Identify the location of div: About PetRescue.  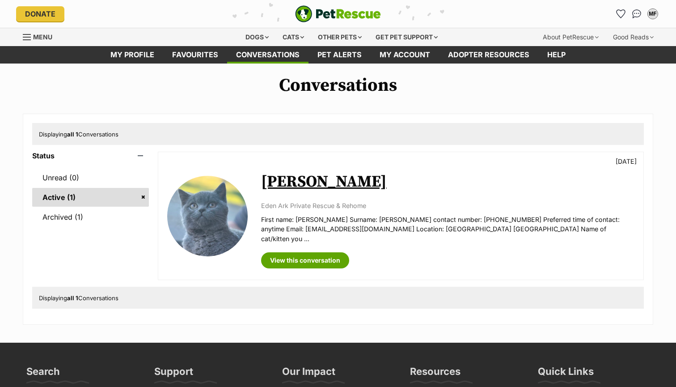
(571, 37).